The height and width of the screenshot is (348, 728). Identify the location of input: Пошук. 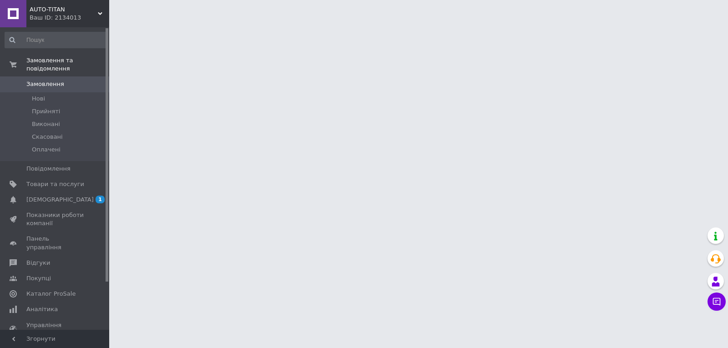
(56, 40).